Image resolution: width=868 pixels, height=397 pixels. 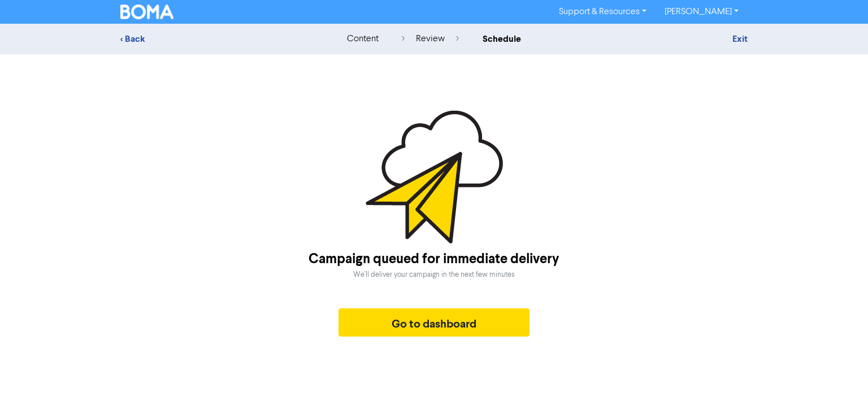 What do you see at coordinates (147, 12) in the screenshot?
I see `img: BOMA Logo` at bounding box center [147, 12].